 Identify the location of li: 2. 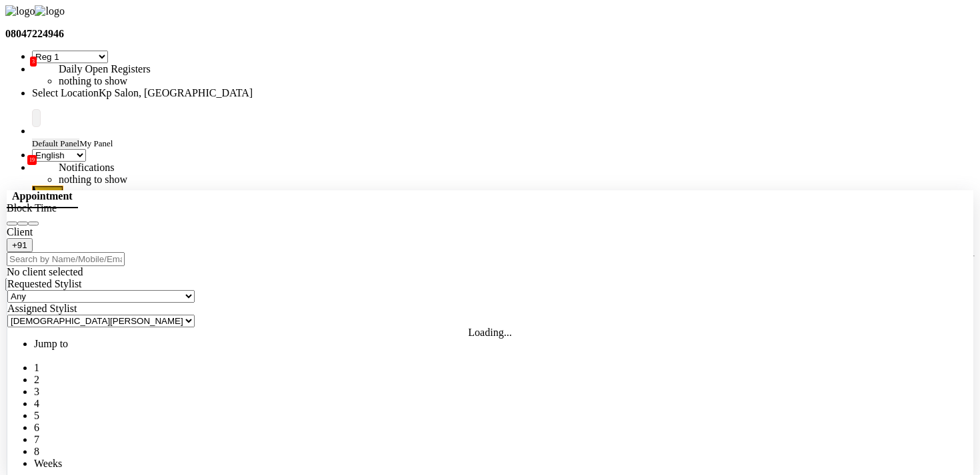
(114, 380).